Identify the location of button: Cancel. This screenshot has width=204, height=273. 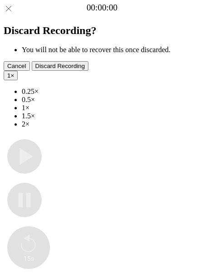
(17, 66).